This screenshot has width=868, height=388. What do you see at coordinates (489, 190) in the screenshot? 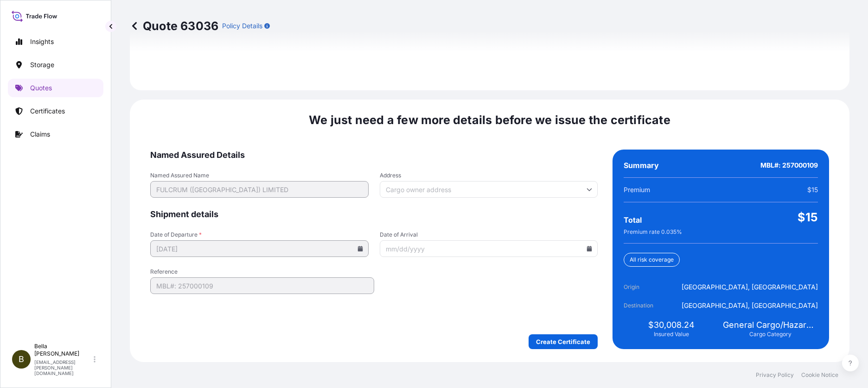
I see `input: Cargo owner address` at bounding box center [489, 190].